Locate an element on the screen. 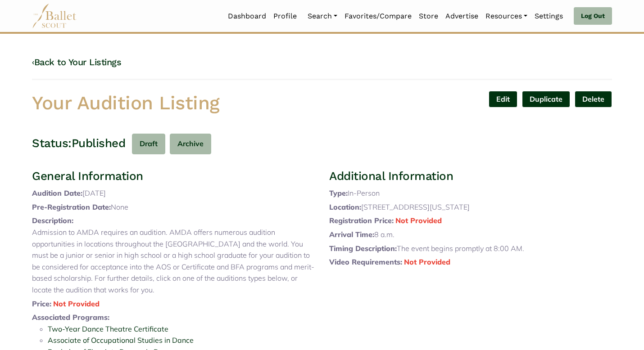 This screenshot has width=644, height=350. a: Dashboard is located at coordinates (247, 16).